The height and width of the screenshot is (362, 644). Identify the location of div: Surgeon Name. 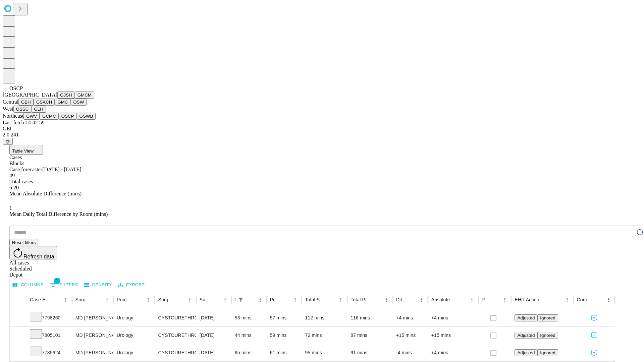
(84, 299).